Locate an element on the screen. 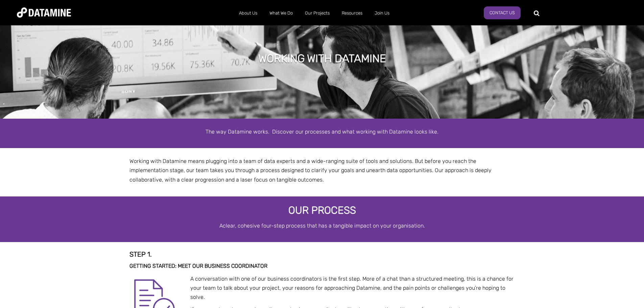 The width and height of the screenshot is (644, 308). img: Datamine is located at coordinates (44, 12).